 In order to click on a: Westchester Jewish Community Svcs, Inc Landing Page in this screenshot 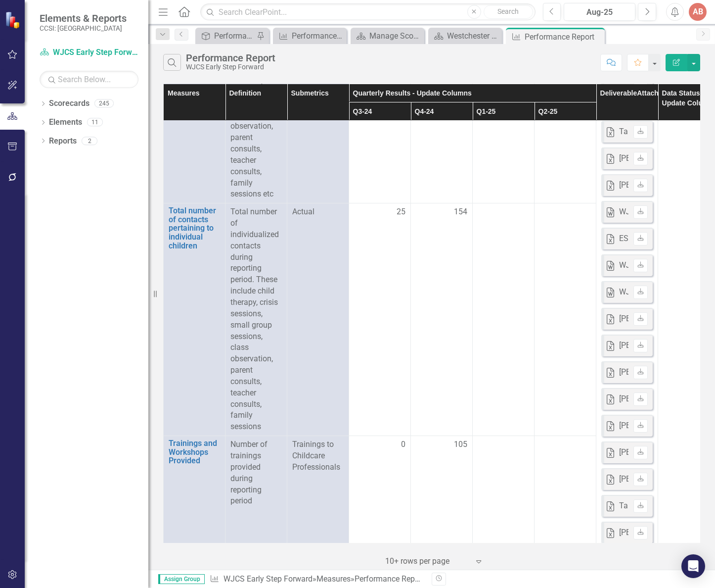, I will do `click(465, 36)`.